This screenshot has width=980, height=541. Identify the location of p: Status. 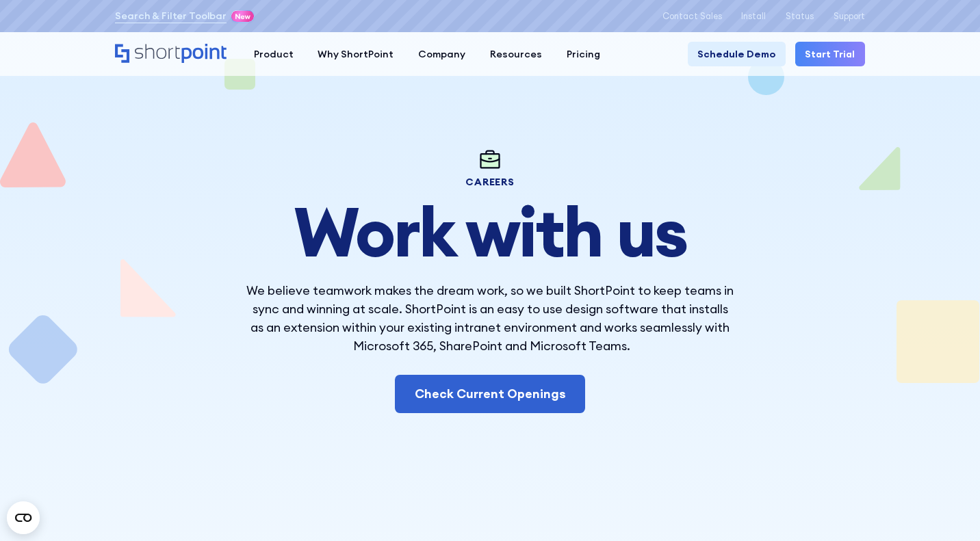
(799, 16).